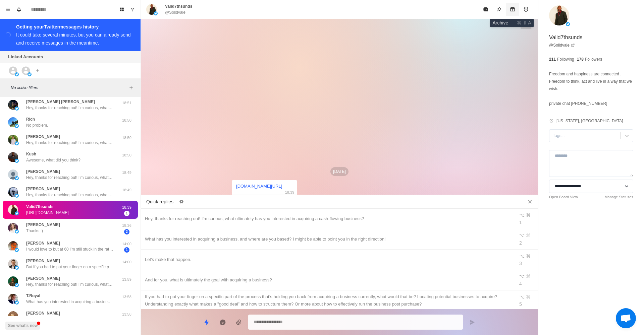 The image size is (644, 335). I want to click on button: Notifications, so click(18, 10).